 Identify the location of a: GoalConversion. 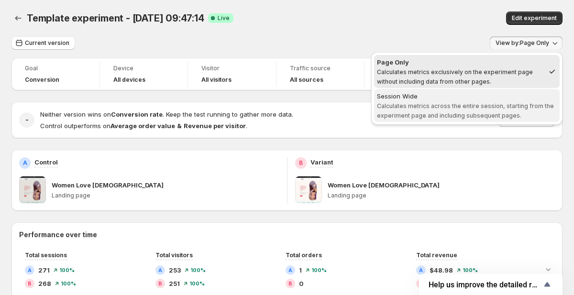
(55, 74).